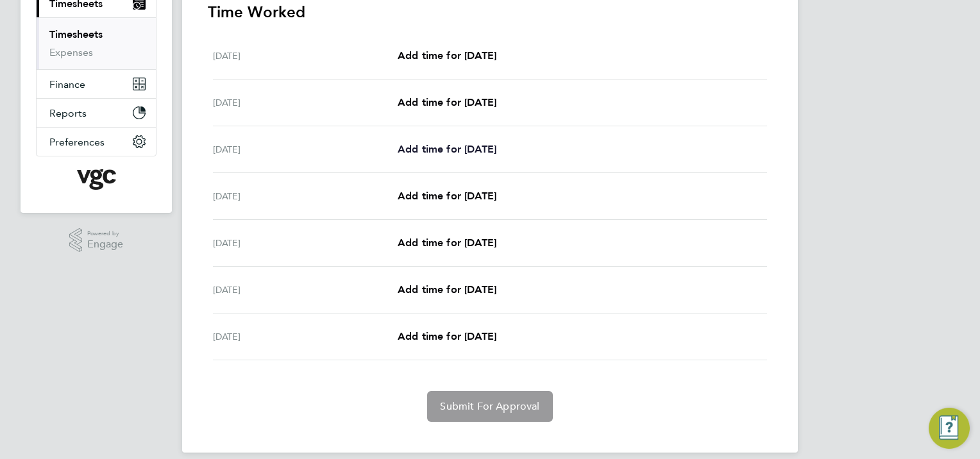 The width and height of the screenshot is (980, 459). What do you see at coordinates (67, 84) in the screenshot?
I see `span: Finance` at bounding box center [67, 84].